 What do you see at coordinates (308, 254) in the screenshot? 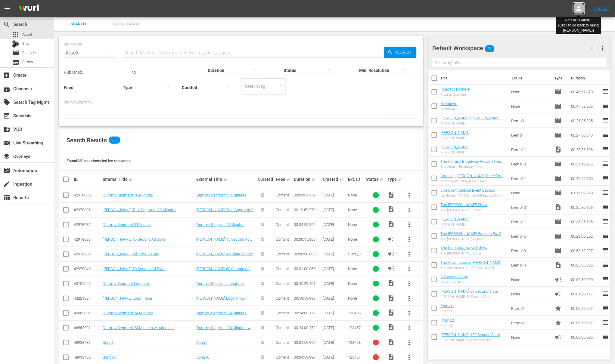
I see `div: 00:00:30.000` at bounding box center [308, 254].